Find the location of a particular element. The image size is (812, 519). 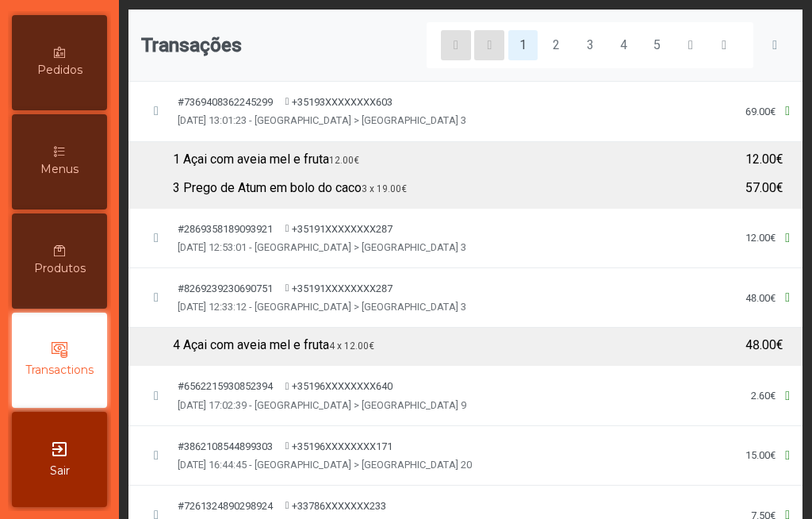

div: #2869358189093921 is located at coordinates (226, 228).